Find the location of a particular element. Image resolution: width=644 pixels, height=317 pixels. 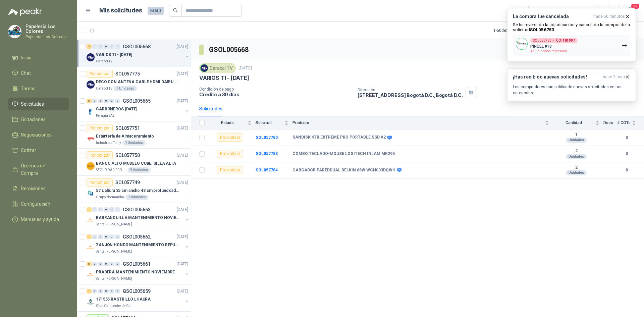

div: 6 is located at coordinates (89, 264).